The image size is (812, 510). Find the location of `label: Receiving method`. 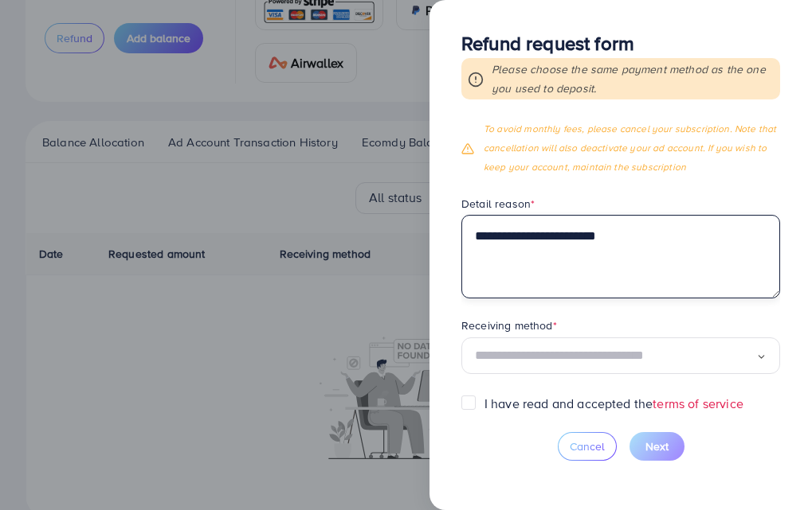

label: Receiving method is located at coordinates (509, 326).